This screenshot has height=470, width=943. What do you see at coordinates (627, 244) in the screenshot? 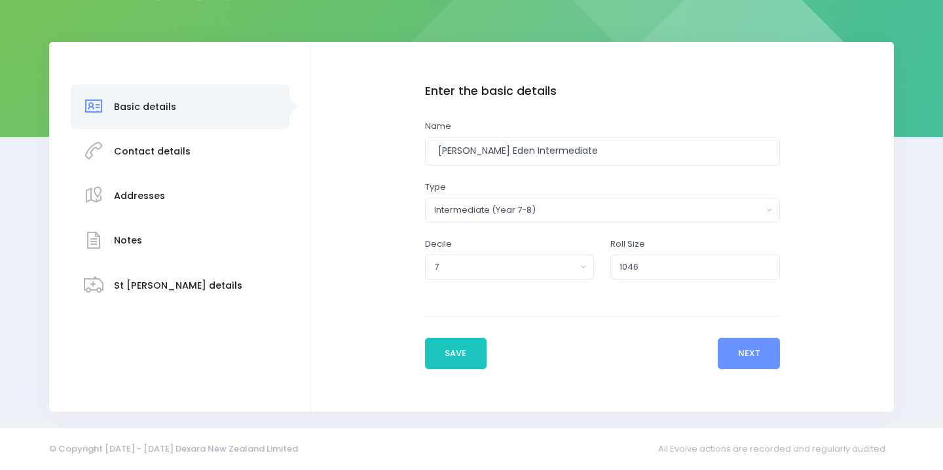
I see `label: Roll Size` at bounding box center [627, 244].